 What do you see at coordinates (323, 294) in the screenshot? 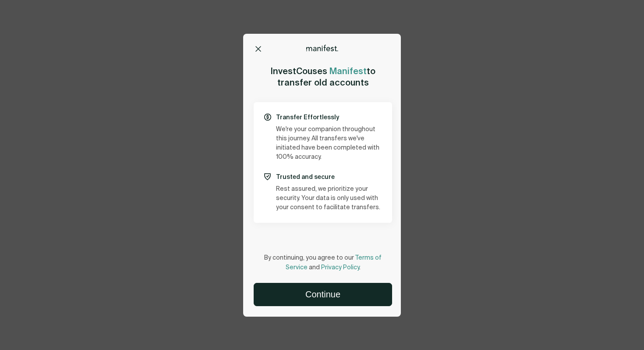
I see `button: Continue` at bounding box center [323, 294].